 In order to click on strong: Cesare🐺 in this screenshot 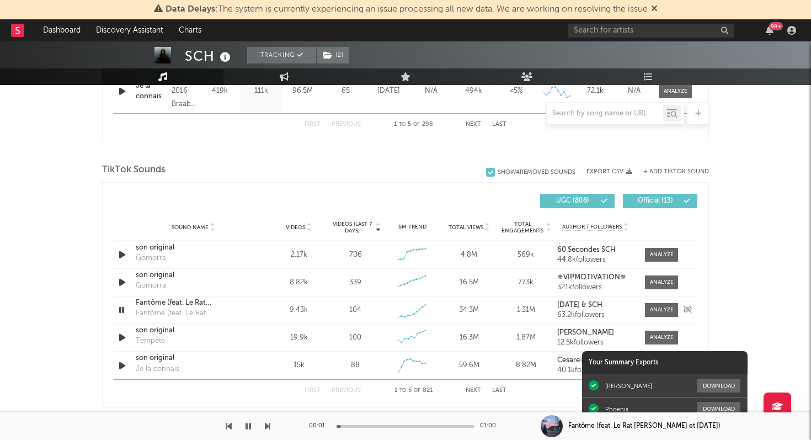, I will do `click(572, 360)`.